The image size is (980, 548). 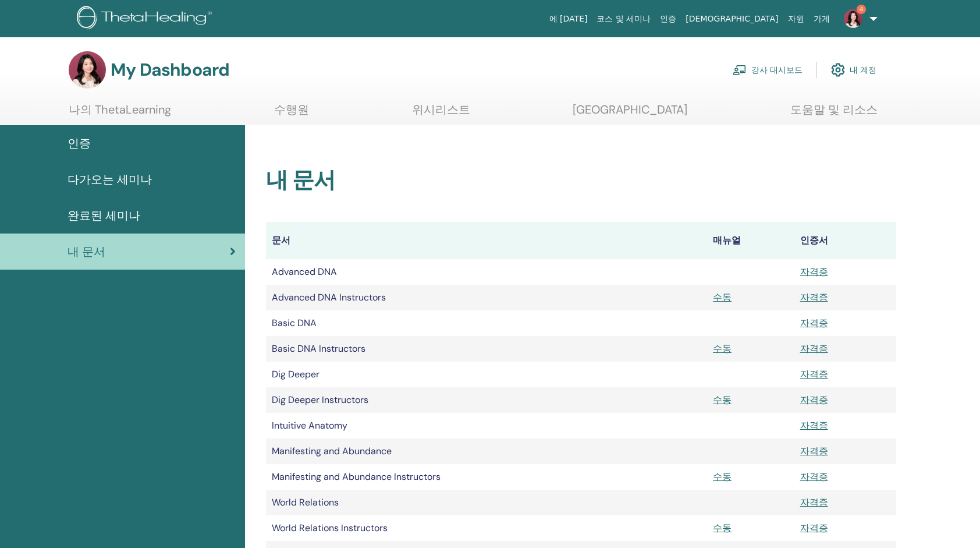 I want to click on td: World Relations, so click(x=486, y=502).